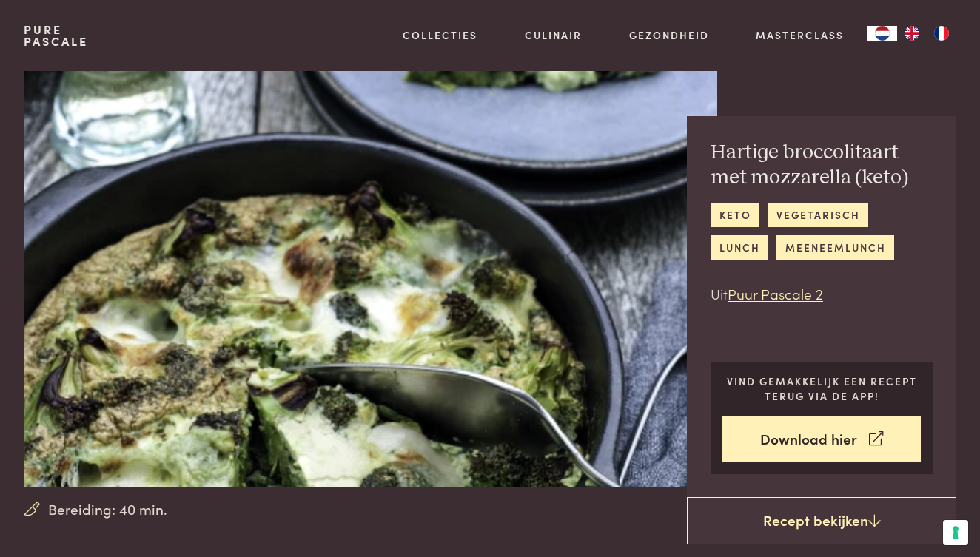 Image resolution: width=980 pixels, height=557 pixels. What do you see at coordinates (912, 34) in the screenshot?
I see `aside: Language selected: Nederlands` at bounding box center [912, 34].